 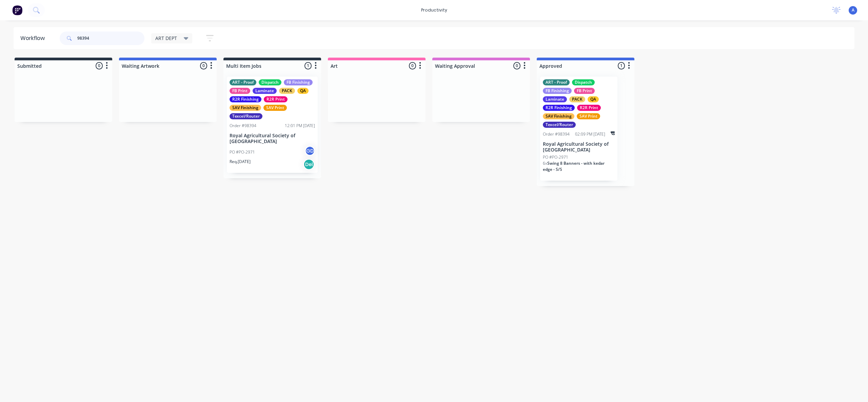 I want to click on div: productivity, so click(x=434, y=10).